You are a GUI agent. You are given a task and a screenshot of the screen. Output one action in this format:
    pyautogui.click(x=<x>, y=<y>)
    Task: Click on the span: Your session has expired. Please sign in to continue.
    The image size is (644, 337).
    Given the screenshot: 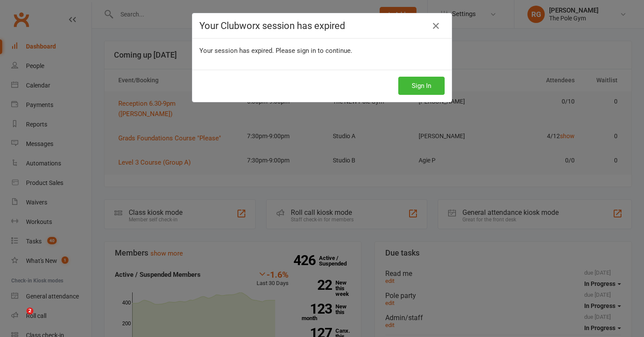 What is the action you would take?
    pyautogui.click(x=275, y=51)
    